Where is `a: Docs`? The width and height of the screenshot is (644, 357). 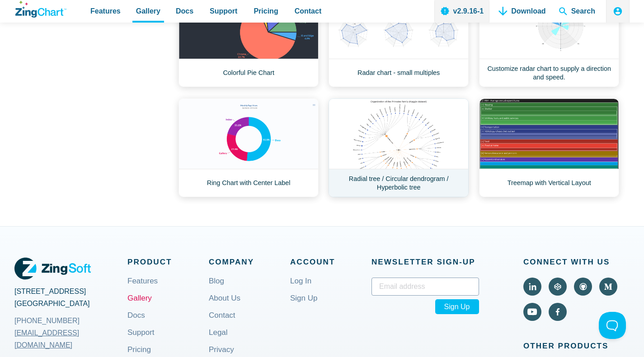
a: Docs is located at coordinates (136, 322).